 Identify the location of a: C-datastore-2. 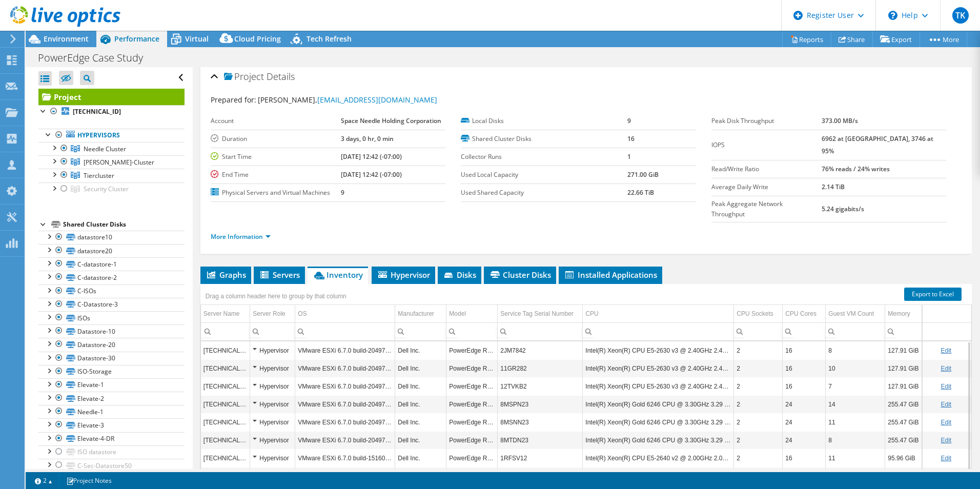
(111, 277).